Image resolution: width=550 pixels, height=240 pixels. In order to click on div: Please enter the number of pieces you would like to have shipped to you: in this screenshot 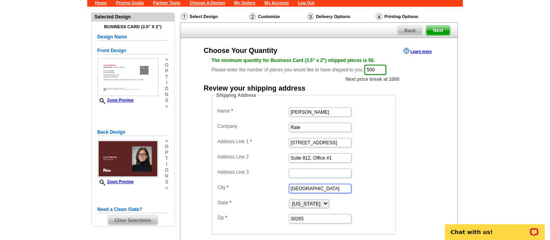, I will do `click(319, 66)`.